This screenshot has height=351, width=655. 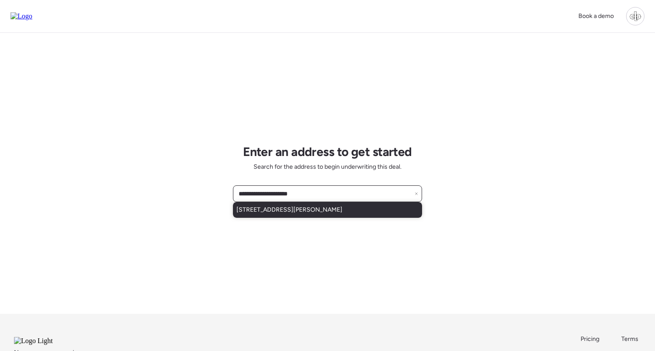 What do you see at coordinates (328, 152) in the screenshot?
I see `h1: Enter an address to get started` at bounding box center [328, 152].